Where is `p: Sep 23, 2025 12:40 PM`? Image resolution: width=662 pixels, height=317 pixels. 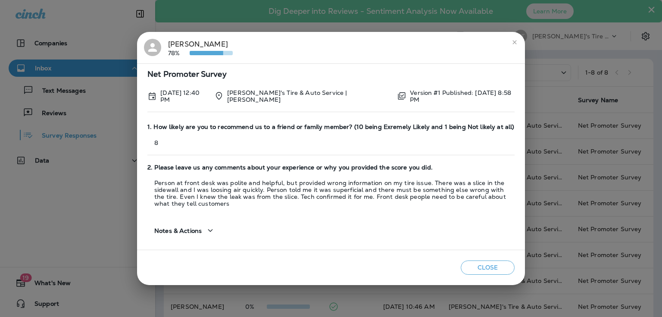
p: Sep 23, 2025 12:40 PM is located at coordinates (184, 96).